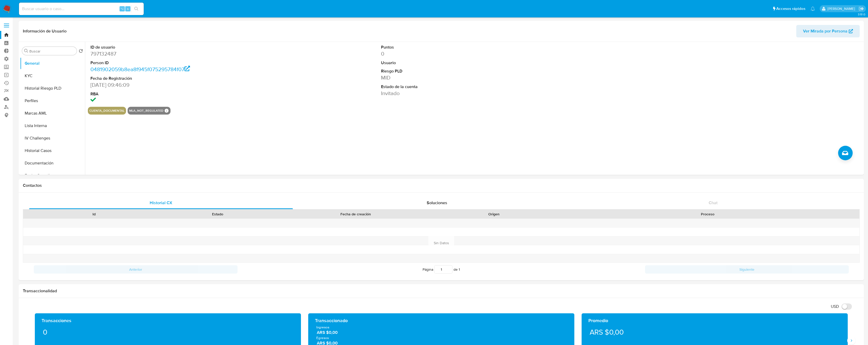 The image size is (868, 345). What do you see at coordinates (791, 9) in the screenshot?
I see `span: Accesos rápidos` at bounding box center [791, 9].